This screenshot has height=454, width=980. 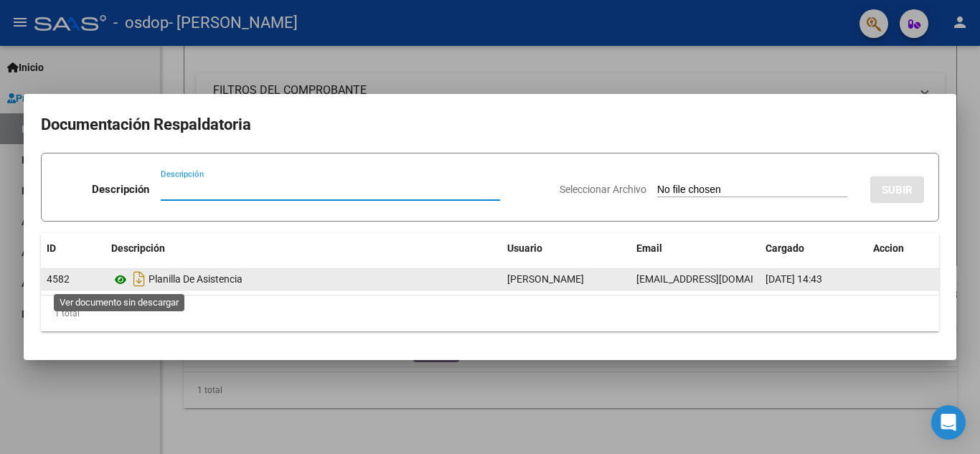 I want to click on span: Seleccionar Archivo, so click(x=603, y=190).